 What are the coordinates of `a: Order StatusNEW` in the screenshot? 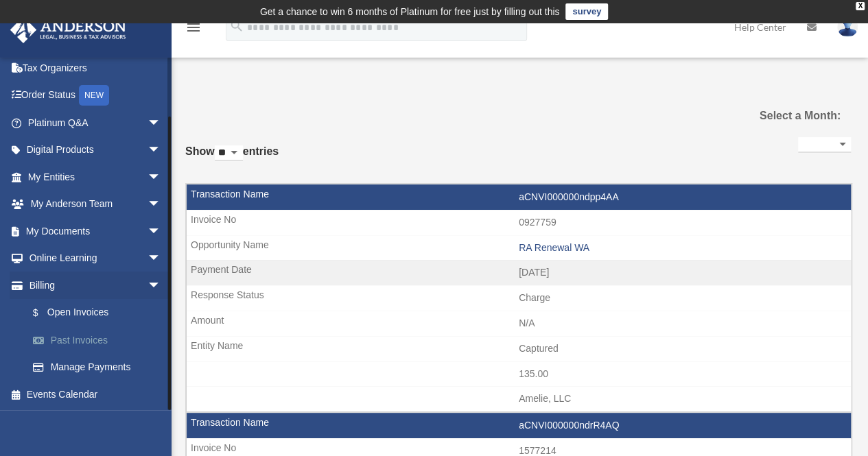 It's located at (95, 95).